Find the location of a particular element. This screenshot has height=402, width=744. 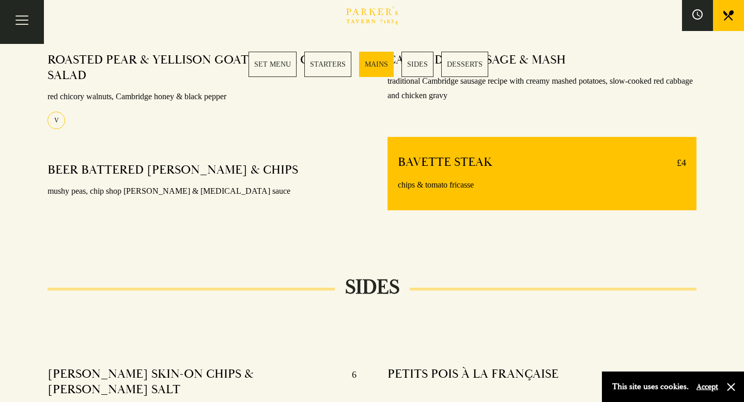

a: 5 / 5 is located at coordinates (465, 64).